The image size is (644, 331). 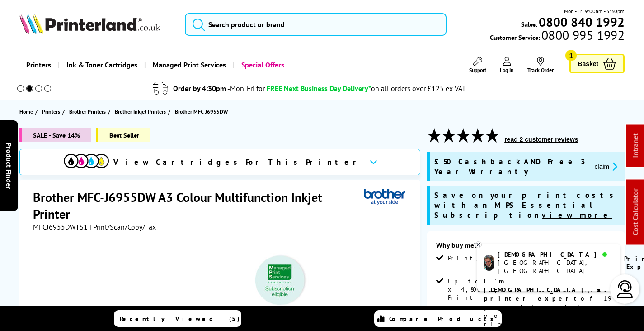 I want to click on img: Brother, so click(x=385, y=197).